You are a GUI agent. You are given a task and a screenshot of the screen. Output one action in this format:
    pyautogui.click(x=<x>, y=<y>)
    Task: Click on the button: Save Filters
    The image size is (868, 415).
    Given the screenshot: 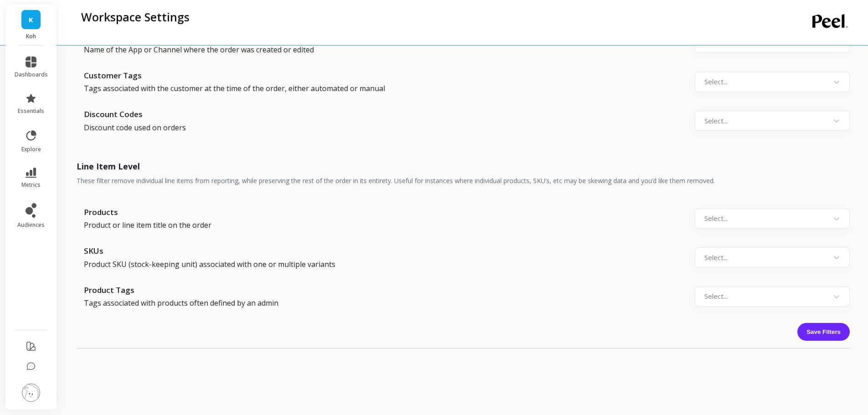 What is the action you would take?
    pyautogui.click(x=823, y=332)
    